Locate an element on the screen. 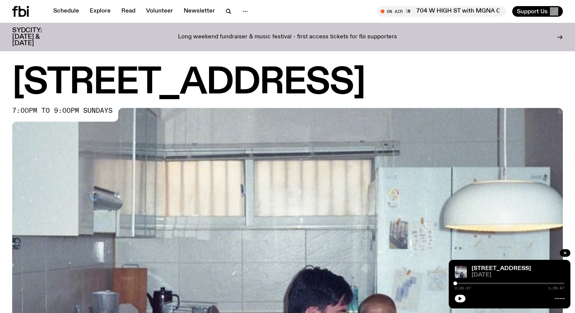  p: Long weekend fundraiser & music festival - first access tickets for fbi supporters is located at coordinates (287, 37).